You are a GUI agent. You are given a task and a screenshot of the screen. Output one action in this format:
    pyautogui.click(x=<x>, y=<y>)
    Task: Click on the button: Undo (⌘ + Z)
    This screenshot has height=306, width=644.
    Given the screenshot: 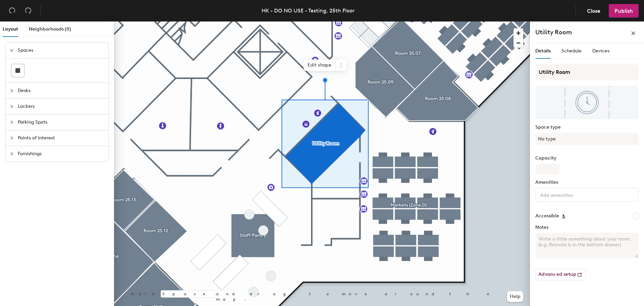 What is the action you would take?
    pyautogui.click(x=12, y=11)
    